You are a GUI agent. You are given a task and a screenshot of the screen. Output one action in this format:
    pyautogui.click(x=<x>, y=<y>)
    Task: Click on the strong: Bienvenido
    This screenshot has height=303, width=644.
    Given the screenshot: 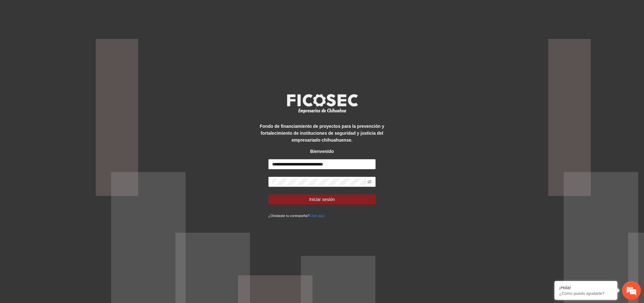 What is the action you would take?
    pyautogui.click(x=322, y=151)
    